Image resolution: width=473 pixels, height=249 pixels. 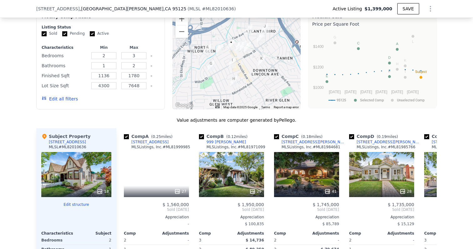 I want to click on div: Subject, so click(x=94, y=234).